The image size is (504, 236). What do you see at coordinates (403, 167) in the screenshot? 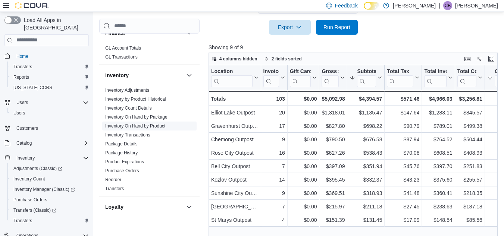
I see `div: $45.76` at bounding box center [403, 167].